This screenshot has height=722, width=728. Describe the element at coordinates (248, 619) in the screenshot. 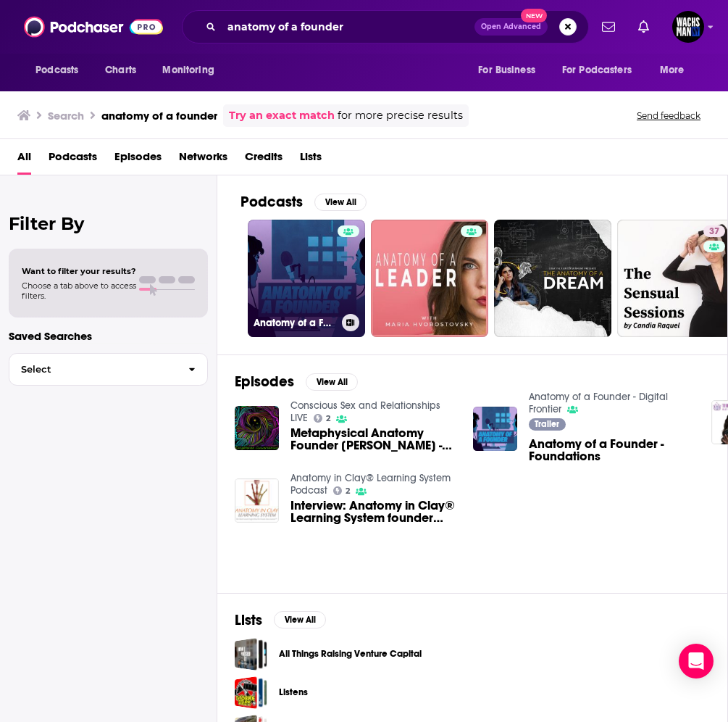

I see `h2: Lists` at that location.